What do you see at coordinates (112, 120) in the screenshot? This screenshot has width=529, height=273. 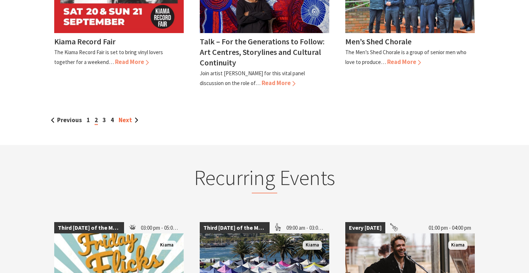 I see `a: 4` at bounding box center [112, 120].